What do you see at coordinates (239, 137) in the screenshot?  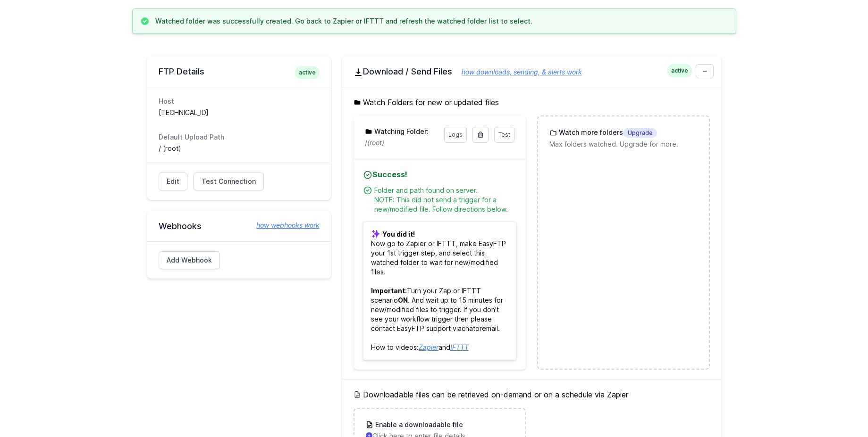 I see `dt: Default Upload Path` at bounding box center [239, 137].